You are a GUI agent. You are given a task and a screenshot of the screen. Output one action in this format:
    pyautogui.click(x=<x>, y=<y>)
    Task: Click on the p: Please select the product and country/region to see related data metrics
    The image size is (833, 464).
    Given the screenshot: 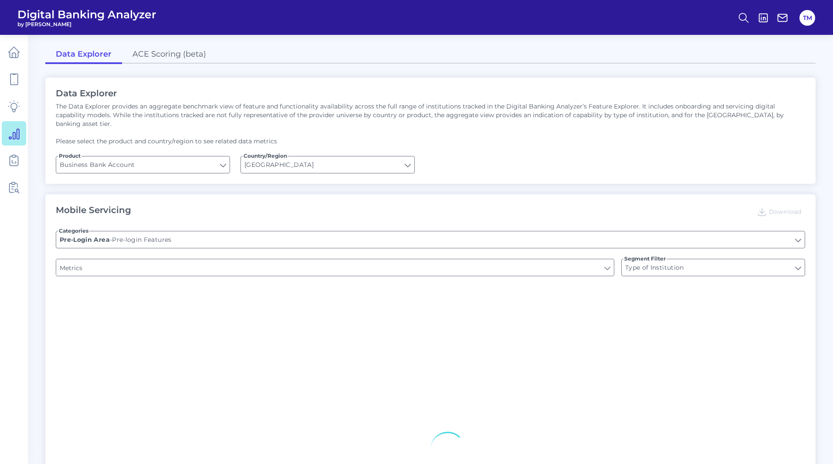 What is the action you would take?
    pyautogui.click(x=430, y=141)
    